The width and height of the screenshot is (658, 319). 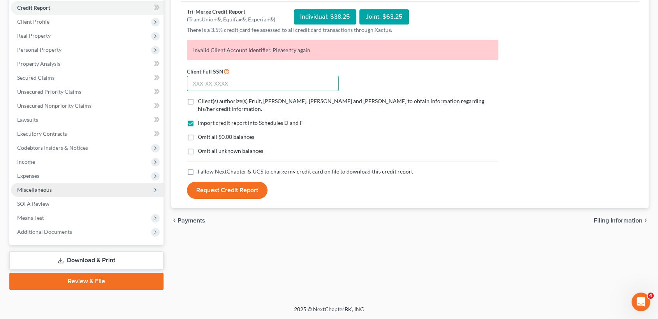 I want to click on button: Request Credit Report, so click(x=227, y=190).